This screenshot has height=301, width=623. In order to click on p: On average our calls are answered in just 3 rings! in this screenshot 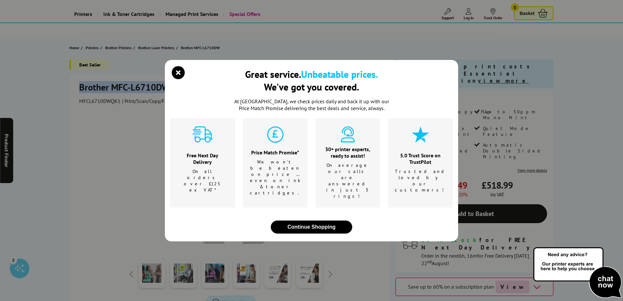, I will do `click(348, 181)`.